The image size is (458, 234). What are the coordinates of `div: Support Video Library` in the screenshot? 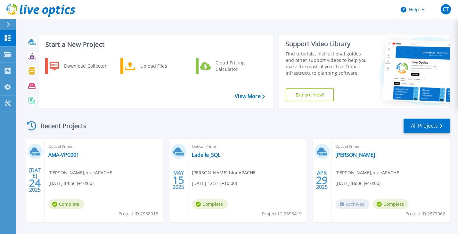 It's located at (329, 44).